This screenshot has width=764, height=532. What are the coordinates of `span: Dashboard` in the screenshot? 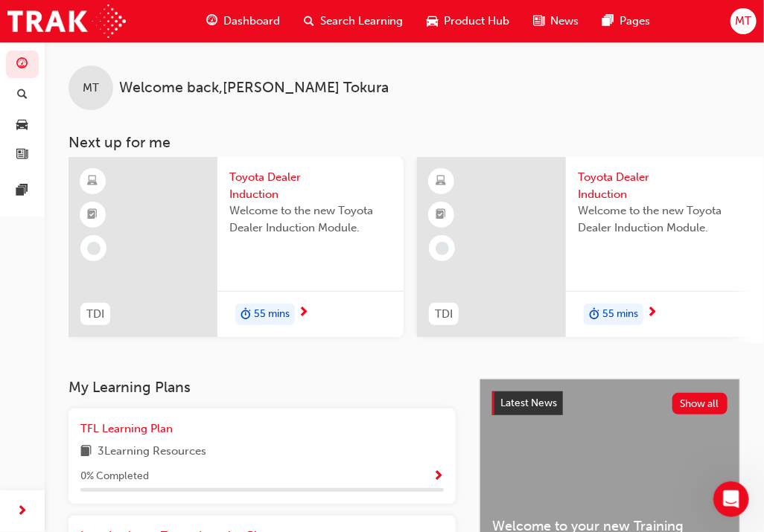 It's located at (252, 21).